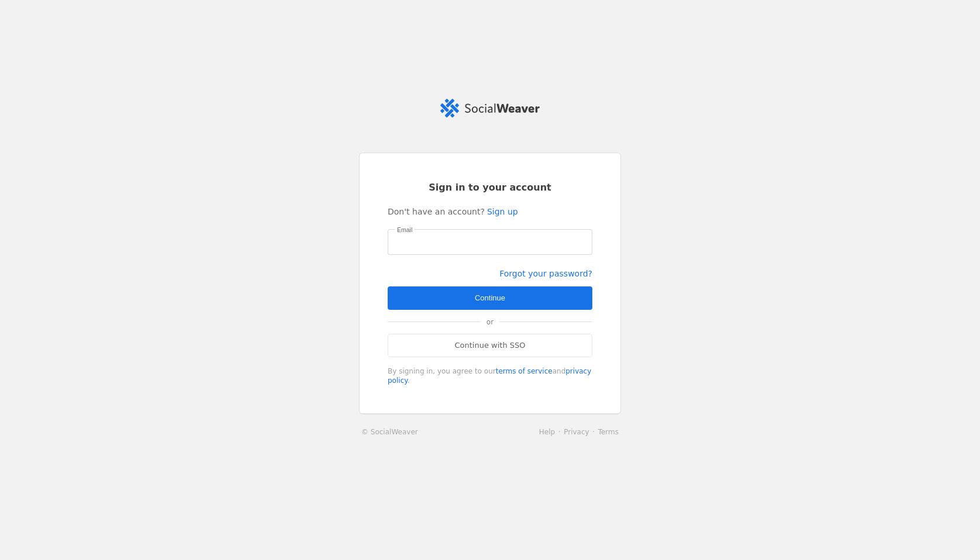  What do you see at coordinates (490, 242) in the screenshot?
I see `input: Email` at bounding box center [490, 242].